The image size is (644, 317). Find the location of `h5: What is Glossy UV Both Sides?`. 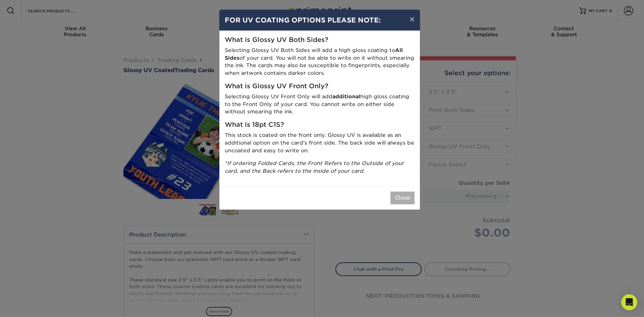

h5: What is Glossy UV Both Sides? is located at coordinates (320, 40).